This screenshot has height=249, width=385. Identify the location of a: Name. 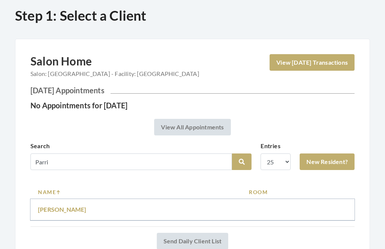
(136, 192).